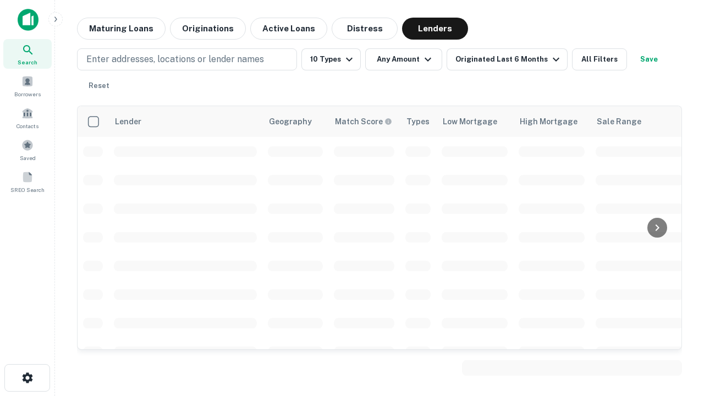  I want to click on button: Any Amount, so click(403, 59).